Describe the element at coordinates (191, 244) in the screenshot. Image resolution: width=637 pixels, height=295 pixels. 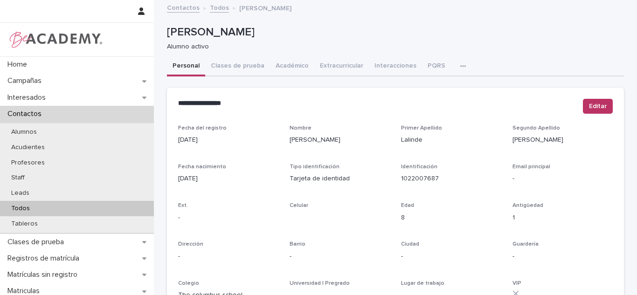
I see `span: Dirección` at that location.